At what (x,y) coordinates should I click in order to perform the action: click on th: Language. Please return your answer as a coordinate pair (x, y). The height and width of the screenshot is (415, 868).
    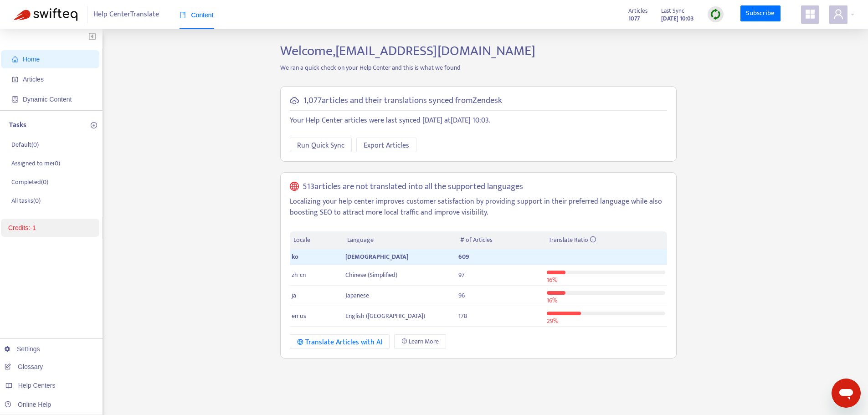
    Looking at the image, I should click on (400, 240).